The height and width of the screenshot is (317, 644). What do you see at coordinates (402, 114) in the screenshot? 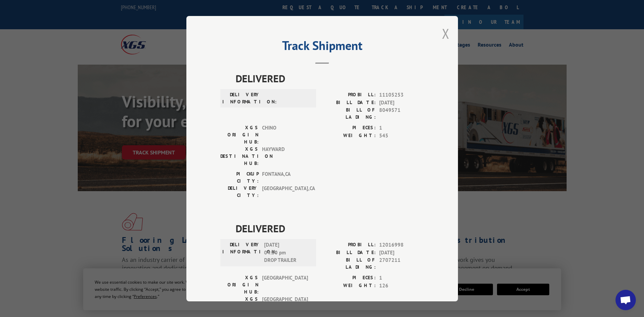
I see `span: 8049571` at bounding box center [402, 114].